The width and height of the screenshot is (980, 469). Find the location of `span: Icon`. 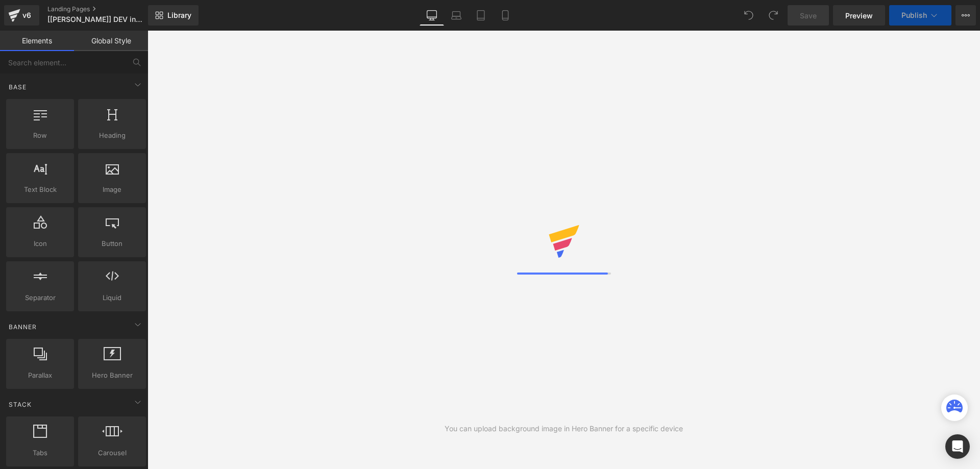

span: Icon is located at coordinates (40, 244).